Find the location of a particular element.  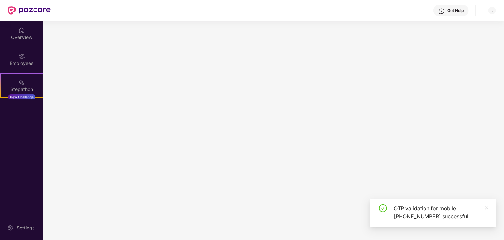

img: svg+xml;base64,PHN2ZyBpZD0iRW1wbG95ZWVzIiB4bWxucz0iaHR0cDovL3d3dy53My5vcmcvMjAwMC9zdmciIHdpZHRoPS... is located at coordinates (22, 56).